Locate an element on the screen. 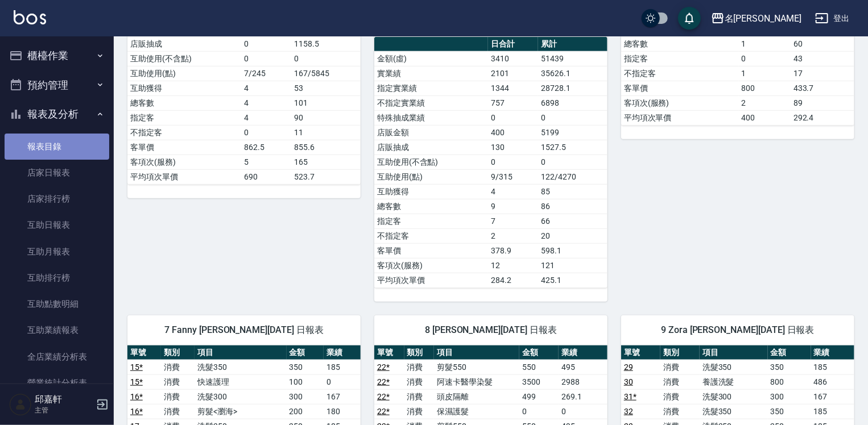 The image size is (868, 425). td: 486 is located at coordinates (833, 382).